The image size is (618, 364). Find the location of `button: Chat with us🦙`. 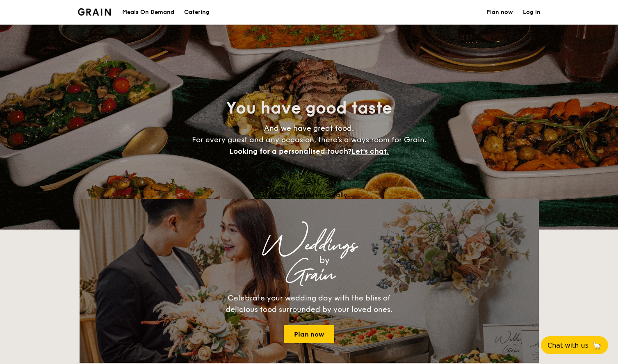

button: Chat with us🦙 is located at coordinates (575, 345).